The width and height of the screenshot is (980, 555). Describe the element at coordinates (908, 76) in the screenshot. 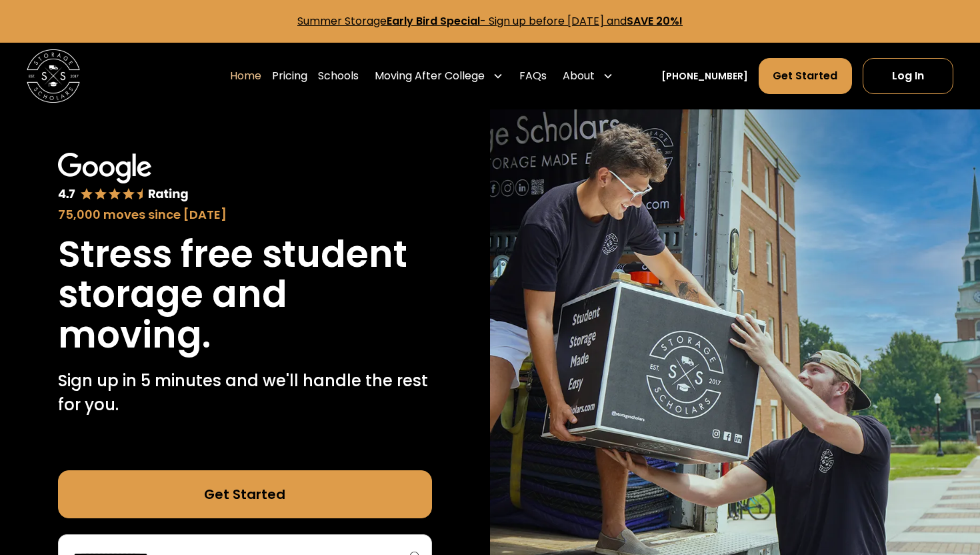

I see `a: Log In` at that location.